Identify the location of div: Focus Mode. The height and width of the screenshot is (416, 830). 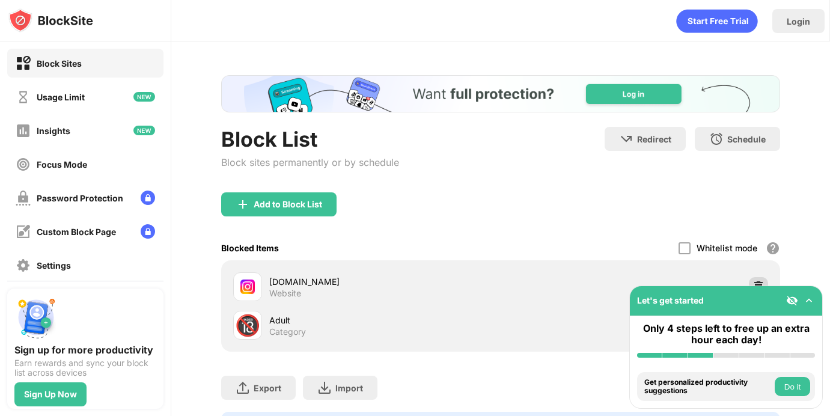
(62, 164).